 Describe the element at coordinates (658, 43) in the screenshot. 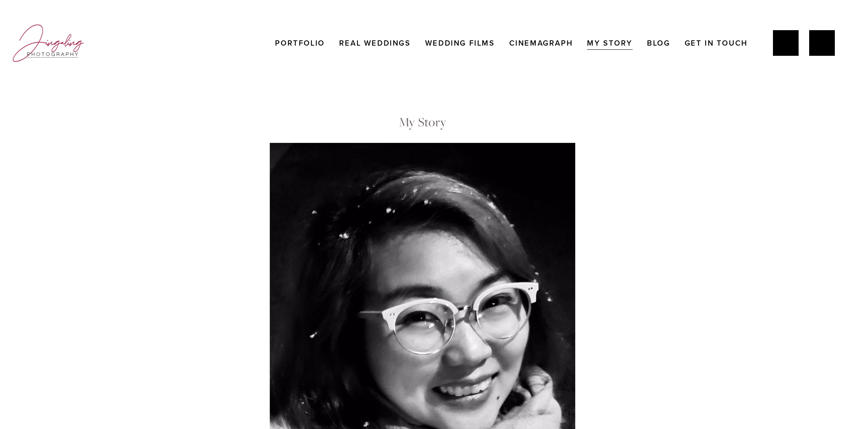

I see `a: Blog` at that location.